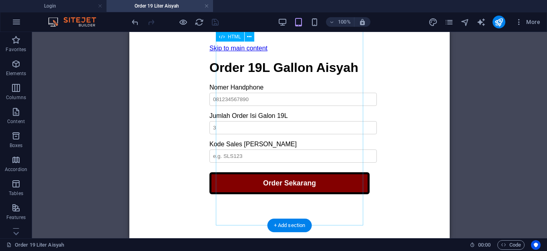 This screenshot has height=251, width=547. I want to click on button: navigator, so click(465, 22).